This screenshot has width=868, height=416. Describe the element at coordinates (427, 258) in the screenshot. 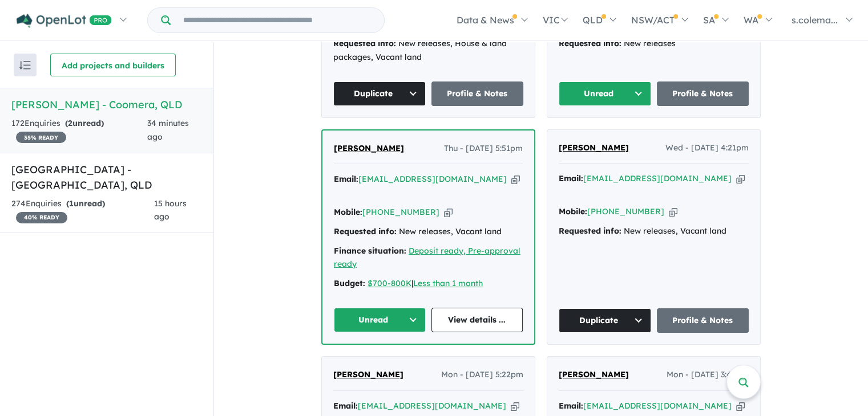

I see `a: Deposit ready, Pre-approval ready` at that location.